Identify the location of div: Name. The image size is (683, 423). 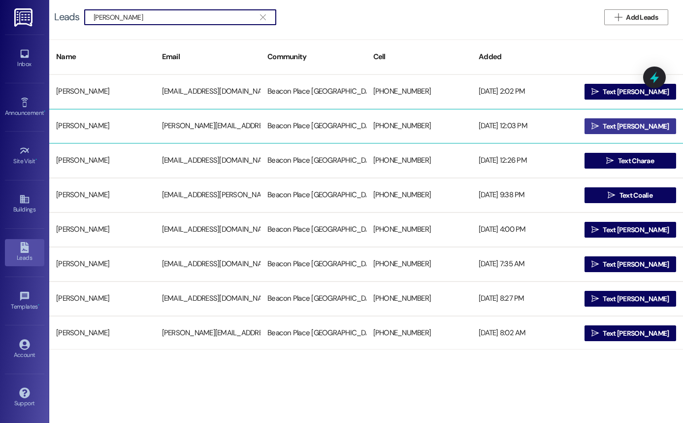
(102, 57).